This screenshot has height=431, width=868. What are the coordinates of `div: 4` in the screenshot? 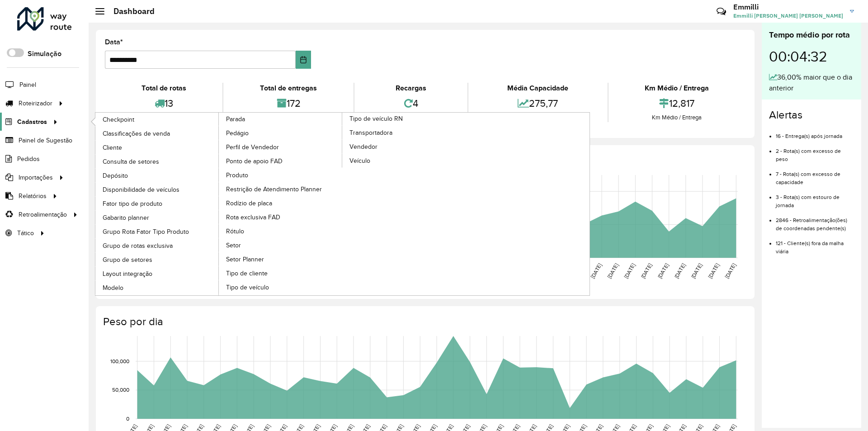 It's located at (411, 103).